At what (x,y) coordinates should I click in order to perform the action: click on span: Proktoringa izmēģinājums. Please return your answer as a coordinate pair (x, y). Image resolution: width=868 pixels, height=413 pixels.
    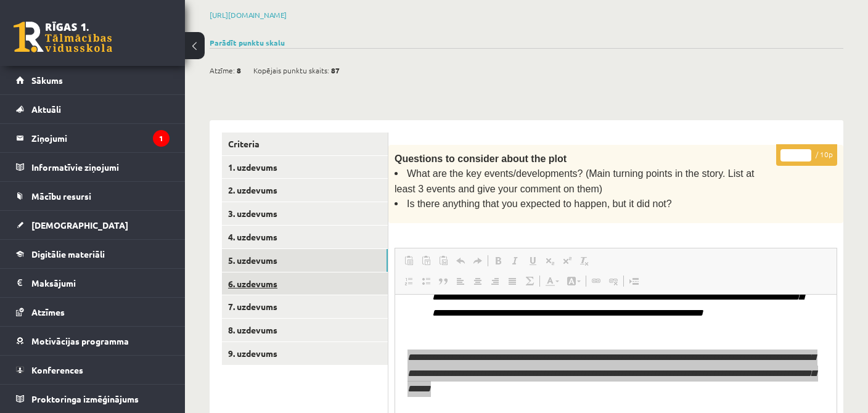
    Looking at the image, I should click on (85, 399).